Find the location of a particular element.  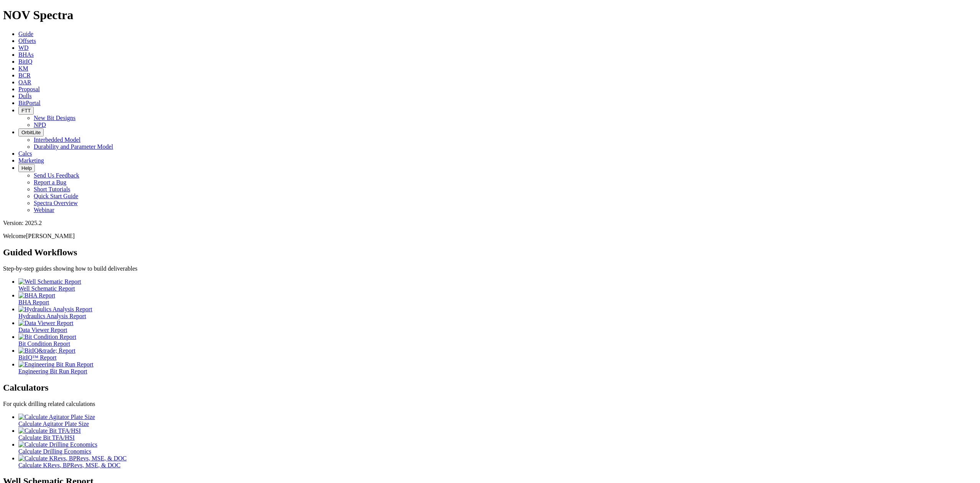

a: Engineering Bit Run Report Engineering Bit Run Report is located at coordinates (497, 367).